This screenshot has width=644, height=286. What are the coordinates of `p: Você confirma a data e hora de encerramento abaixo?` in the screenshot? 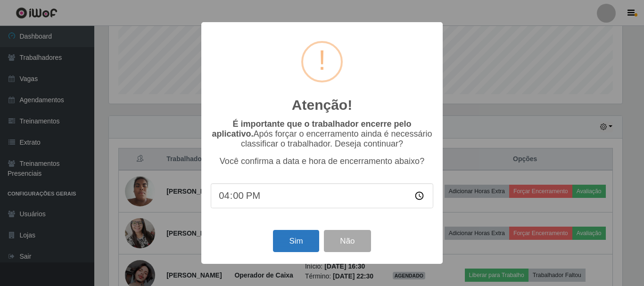 It's located at (322, 161).